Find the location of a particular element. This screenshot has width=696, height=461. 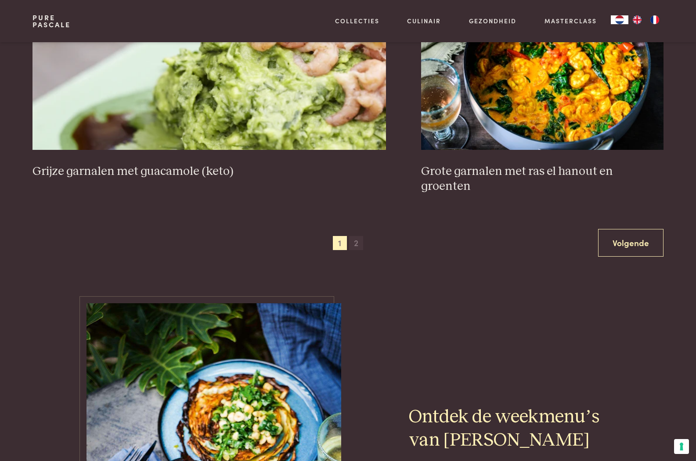

span: 1 is located at coordinates (340, 243).